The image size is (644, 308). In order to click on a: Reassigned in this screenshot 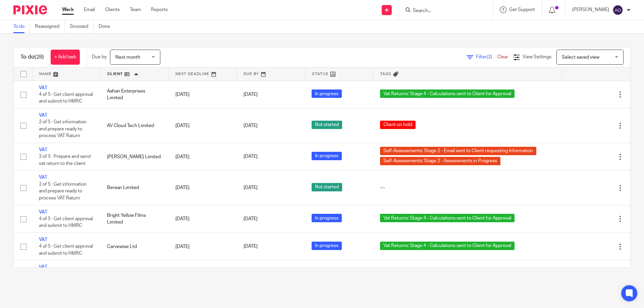, I will do `click(50, 27)`.